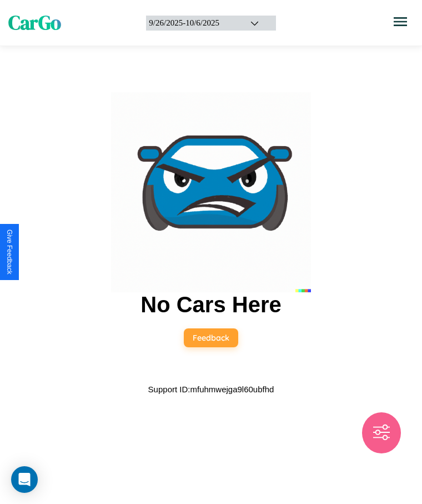  Describe the element at coordinates (210, 304) in the screenshot. I see `h2: No Cars Here` at that location.